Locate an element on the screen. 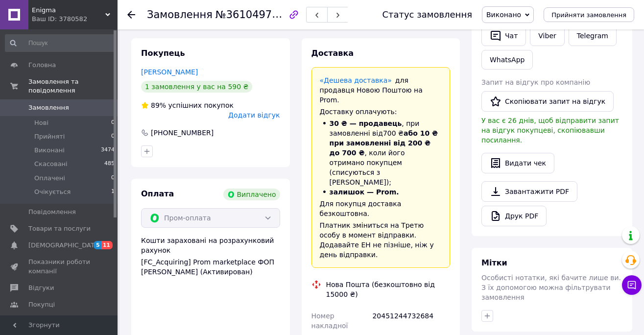 This screenshot has height=335, width=644. a: «Дешева доставка» is located at coordinates (355, 81).